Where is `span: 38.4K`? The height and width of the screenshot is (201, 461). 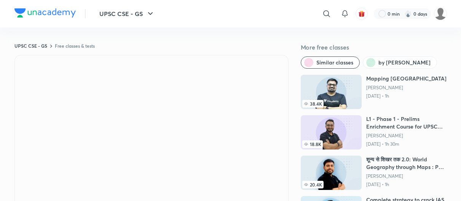 span: 38.4K is located at coordinates (313, 104).